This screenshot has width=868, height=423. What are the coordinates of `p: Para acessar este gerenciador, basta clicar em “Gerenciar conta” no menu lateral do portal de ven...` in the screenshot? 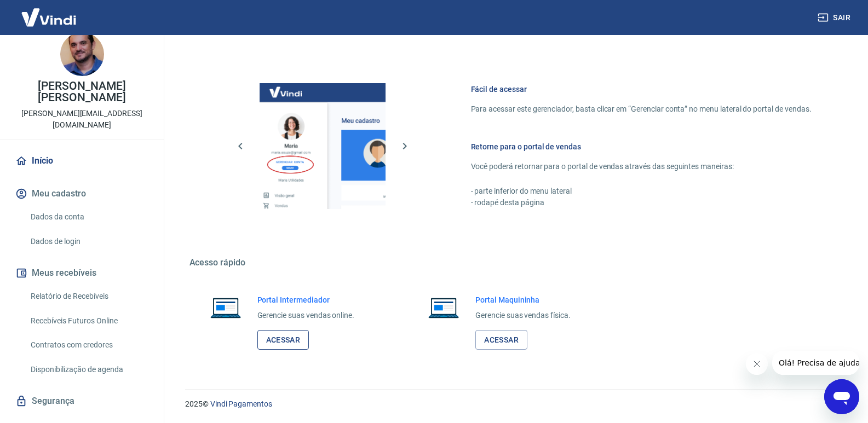 It's located at (641, 109).